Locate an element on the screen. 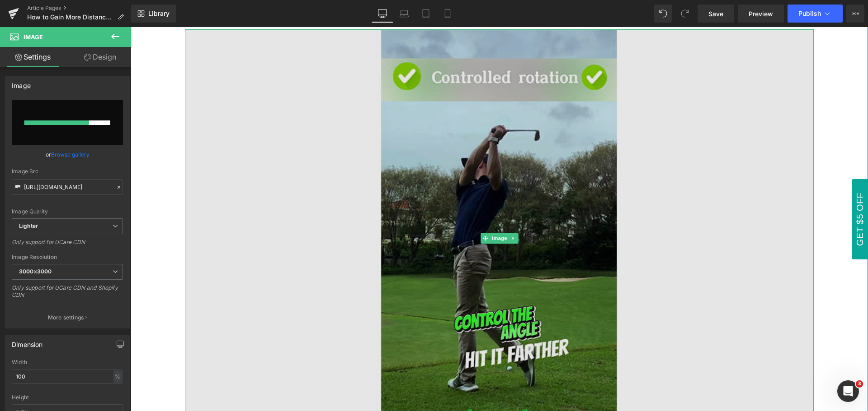  b: 3000x3000 is located at coordinates (35, 272).